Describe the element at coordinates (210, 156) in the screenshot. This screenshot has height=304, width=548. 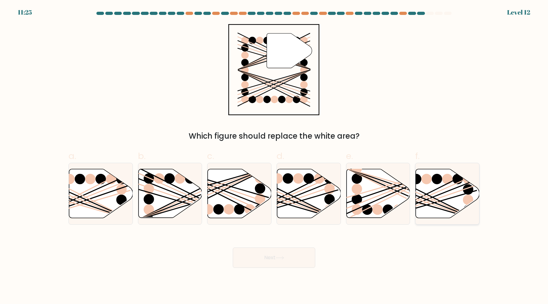
I see `span: c.` at that location.